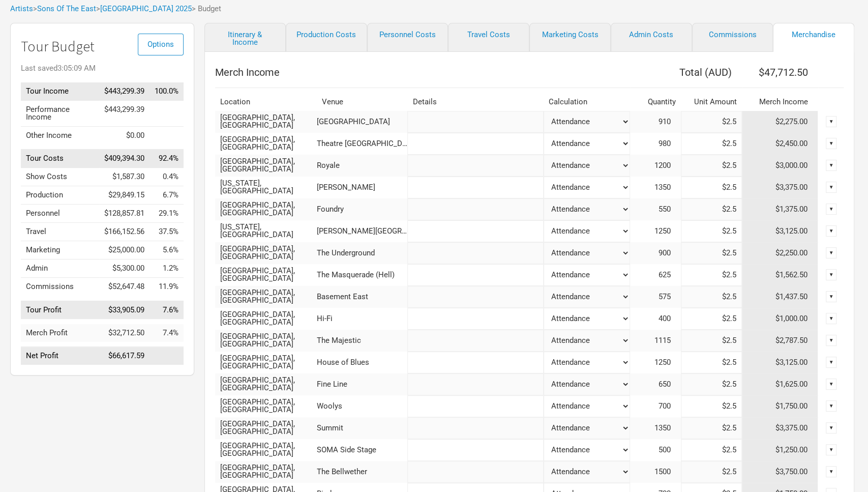 The image size is (868, 492). What do you see at coordinates (780, 340) in the screenshot?
I see `td: $2,787.50` at bounding box center [780, 340].